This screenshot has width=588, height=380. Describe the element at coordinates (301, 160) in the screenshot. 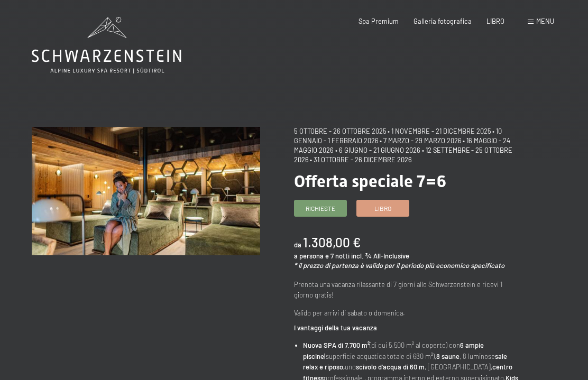

I see `font: 2026` at that location.